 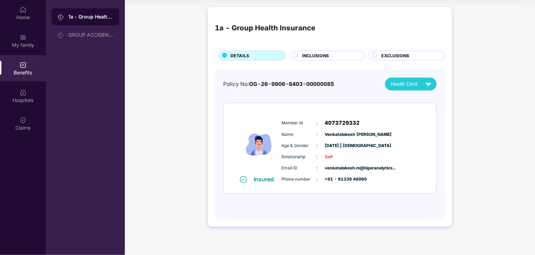 I want to click on img: icon, so click(x=259, y=144).